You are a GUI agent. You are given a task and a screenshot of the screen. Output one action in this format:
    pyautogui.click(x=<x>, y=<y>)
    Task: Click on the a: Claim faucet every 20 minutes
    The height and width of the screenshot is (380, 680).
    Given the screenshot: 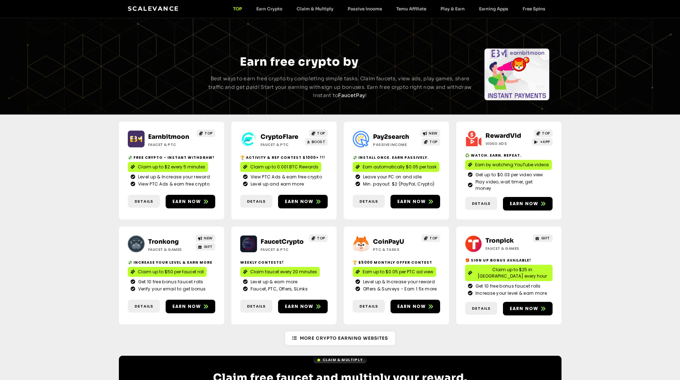 What is the action you would take?
    pyautogui.click(x=280, y=272)
    